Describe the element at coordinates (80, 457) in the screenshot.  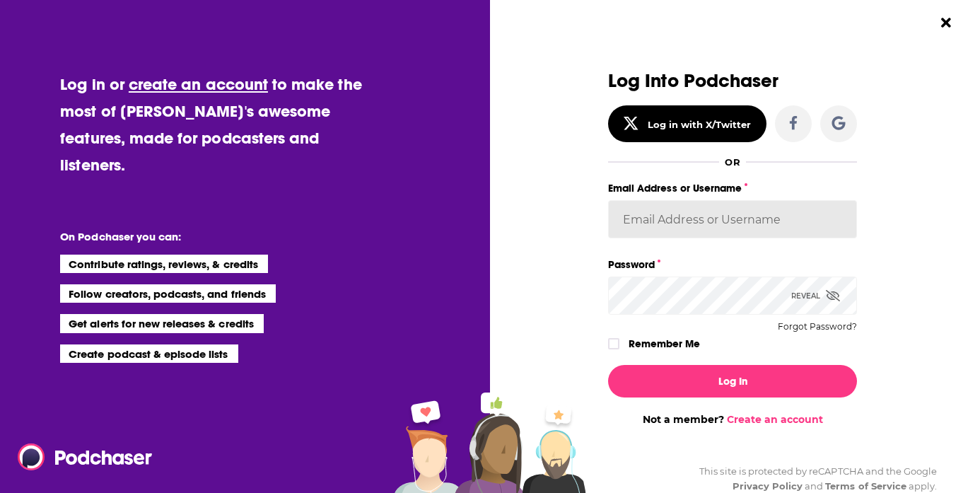
I see `a: Podchaser - Follow, Share and Rate Podcasts` at that location.